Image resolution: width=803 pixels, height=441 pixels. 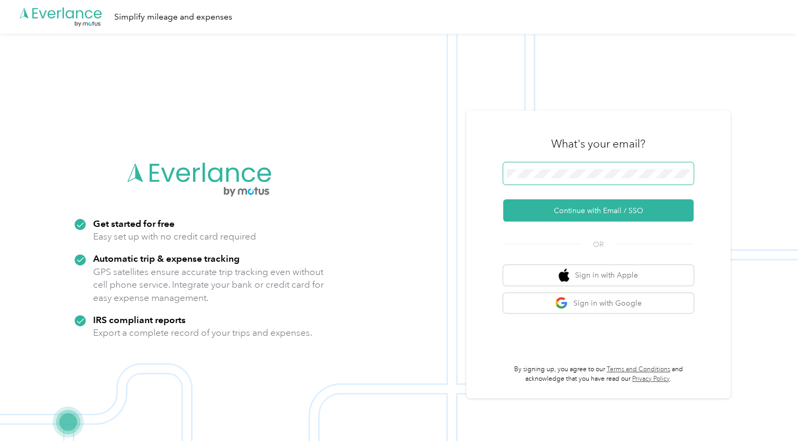 I want to click on img: apple logo, so click(x=564, y=275).